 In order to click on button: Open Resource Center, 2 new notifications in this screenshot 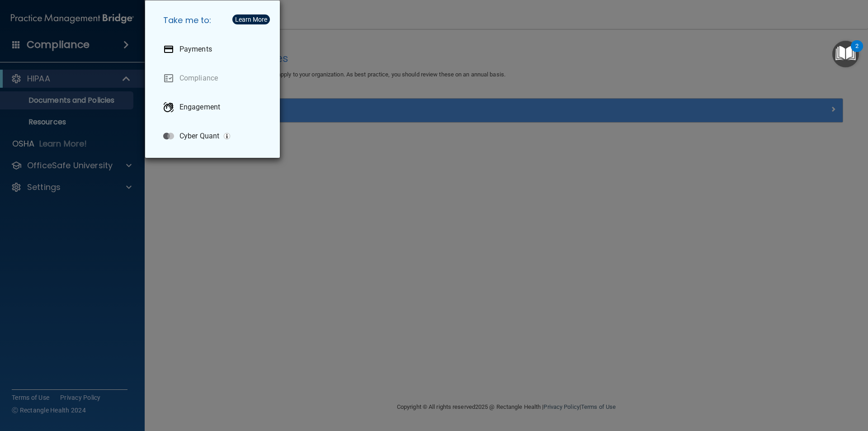, I will do `click(846, 54)`.